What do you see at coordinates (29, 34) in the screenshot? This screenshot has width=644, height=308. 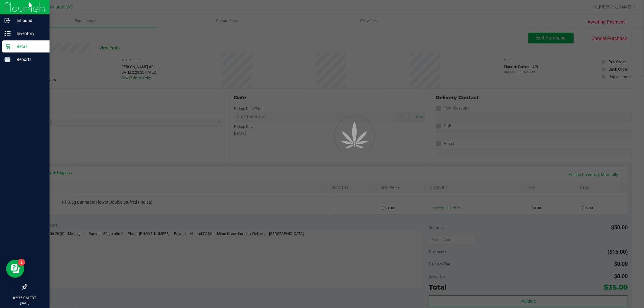 I see `p: Inventory` at bounding box center [29, 34].